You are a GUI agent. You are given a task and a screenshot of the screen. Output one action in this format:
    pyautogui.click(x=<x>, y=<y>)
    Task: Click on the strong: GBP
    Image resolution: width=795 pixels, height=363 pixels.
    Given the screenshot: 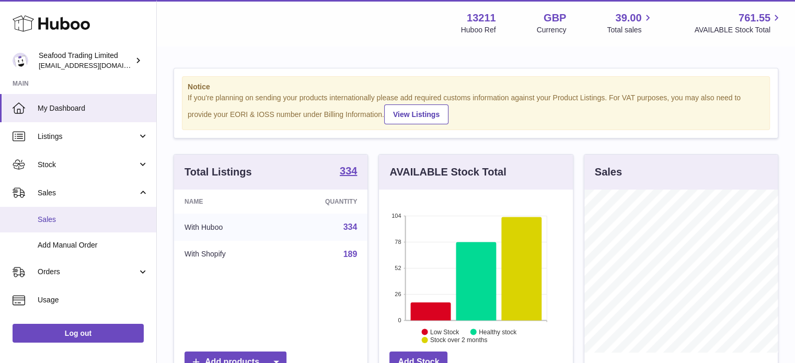 What is the action you would take?
    pyautogui.click(x=554, y=18)
    